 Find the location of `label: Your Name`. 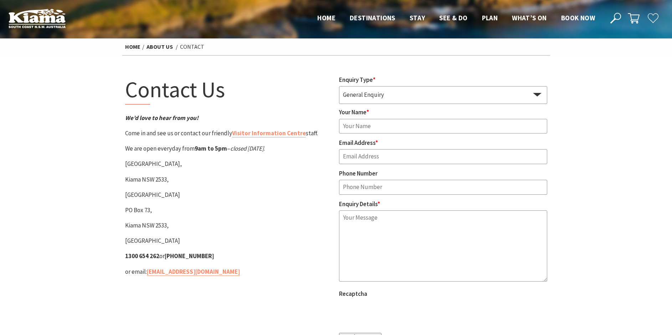

label: Your Name is located at coordinates (354, 112).